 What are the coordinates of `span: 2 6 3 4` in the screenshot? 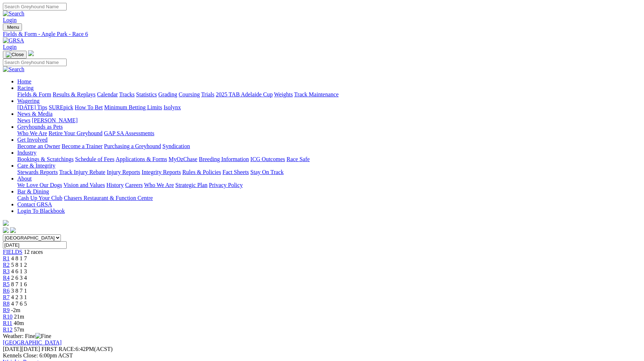 It's located at (19, 278).